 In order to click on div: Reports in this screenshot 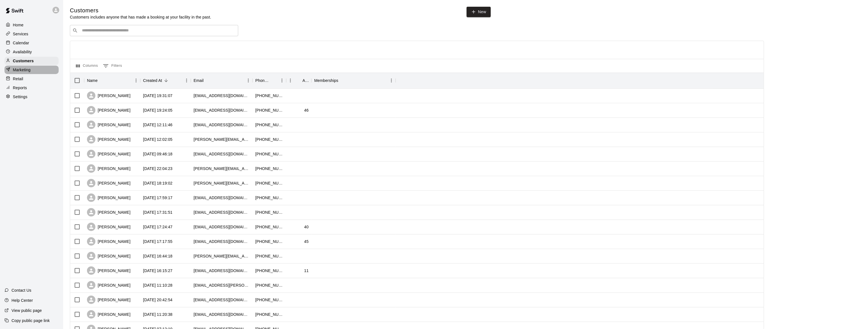, I will do `click(31, 88)`.